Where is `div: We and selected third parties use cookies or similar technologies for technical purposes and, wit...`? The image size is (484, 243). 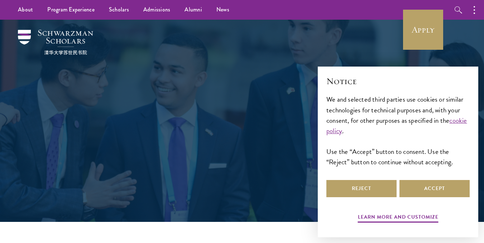
div: We and selected third parties use cookies or similar technologies for technical purposes and, wit... is located at coordinates (398, 131).